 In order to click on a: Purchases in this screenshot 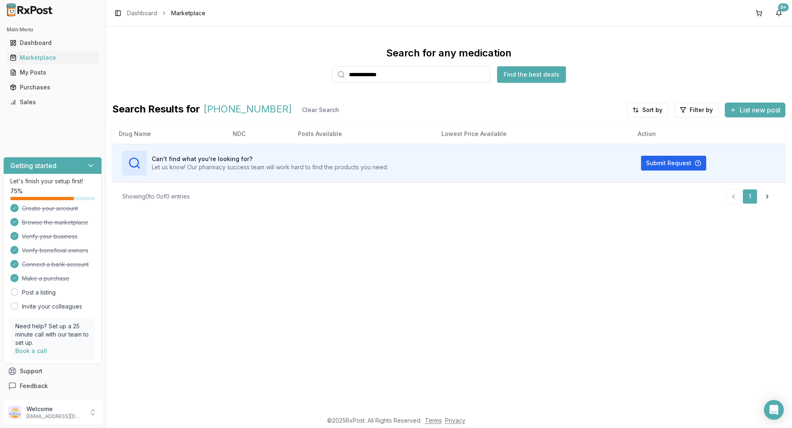, I will do `click(52, 87)`.